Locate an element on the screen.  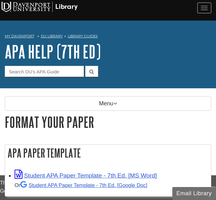
a: APA Help (7th Ed) is located at coordinates (53, 52).